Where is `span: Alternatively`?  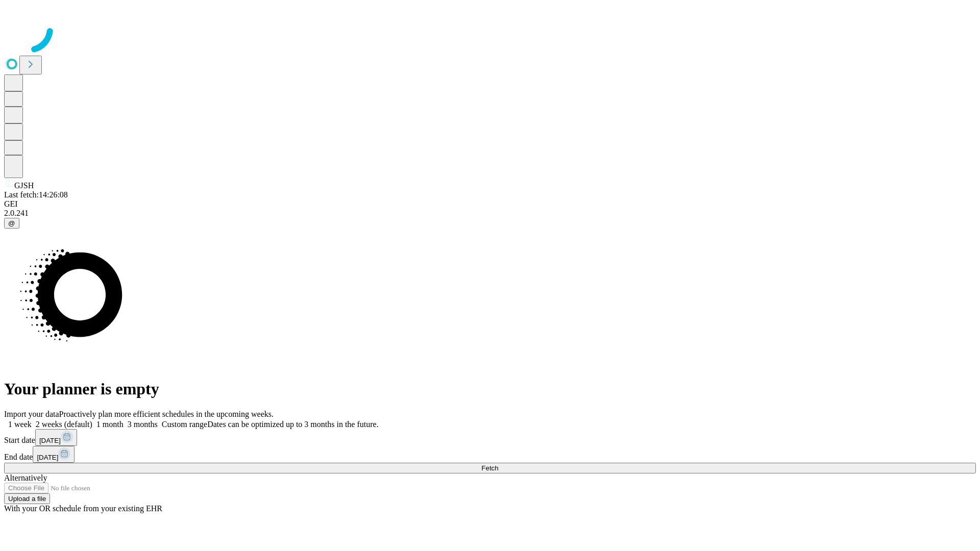 span: Alternatively is located at coordinates (25, 478).